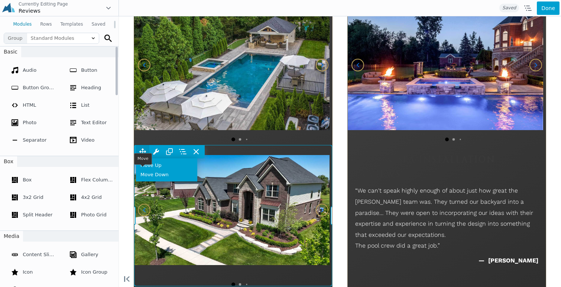  What do you see at coordinates (90, 254) in the screenshot?
I see `span: Gallery` at bounding box center [90, 254].